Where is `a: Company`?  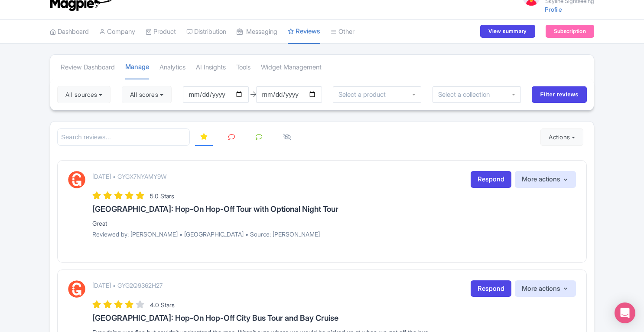 a: Company is located at coordinates (117, 31).